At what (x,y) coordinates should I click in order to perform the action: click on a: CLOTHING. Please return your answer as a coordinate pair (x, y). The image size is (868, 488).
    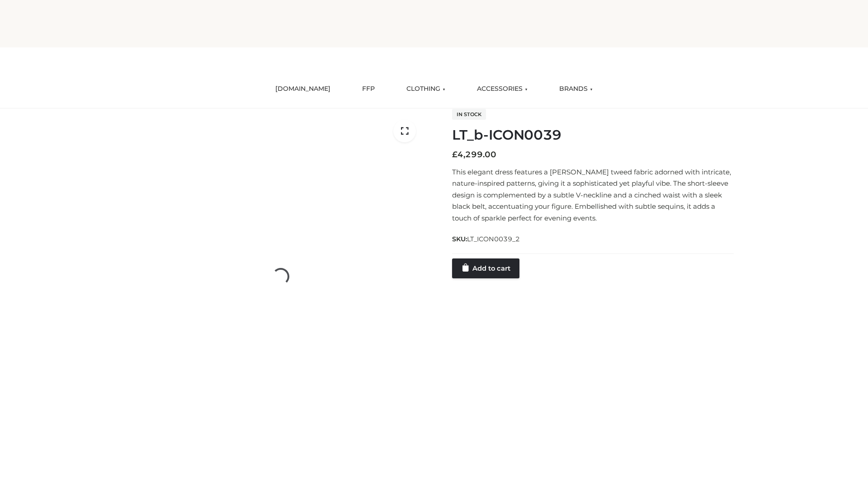
    Looking at the image, I should click on (426, 89).